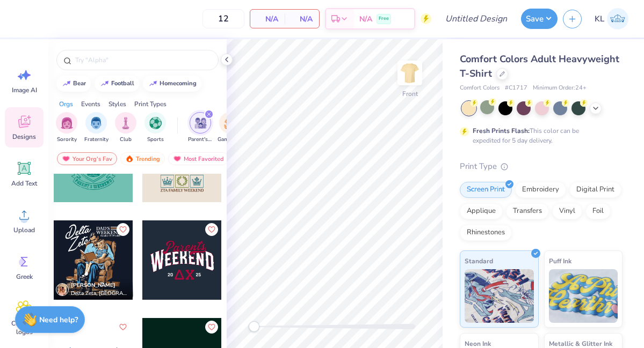 This screenshot has height=348, width=644. What do you see at coordinates (150, 104) in the screenshot?
I see `div: Print Types` at bounding box center [150, 104].